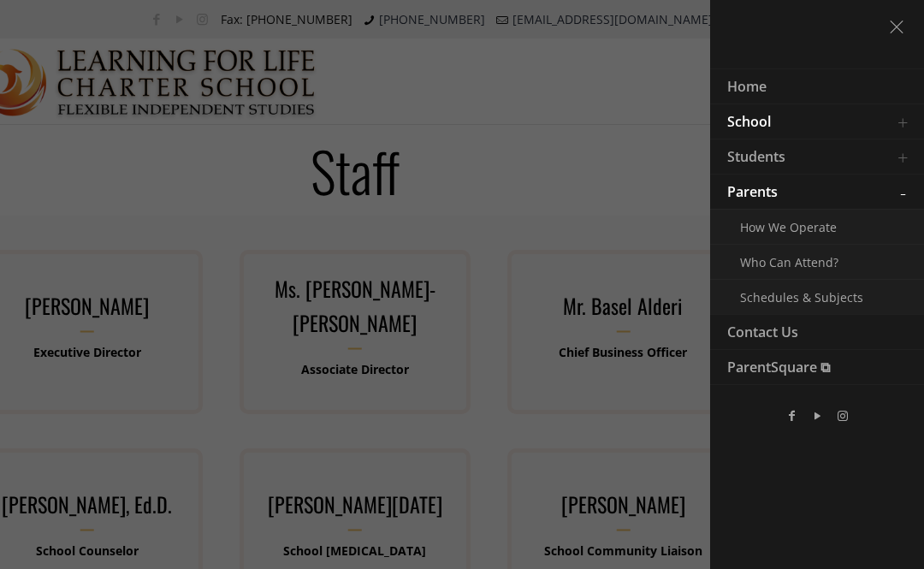  I want to click on span: School, so click(749, 121).